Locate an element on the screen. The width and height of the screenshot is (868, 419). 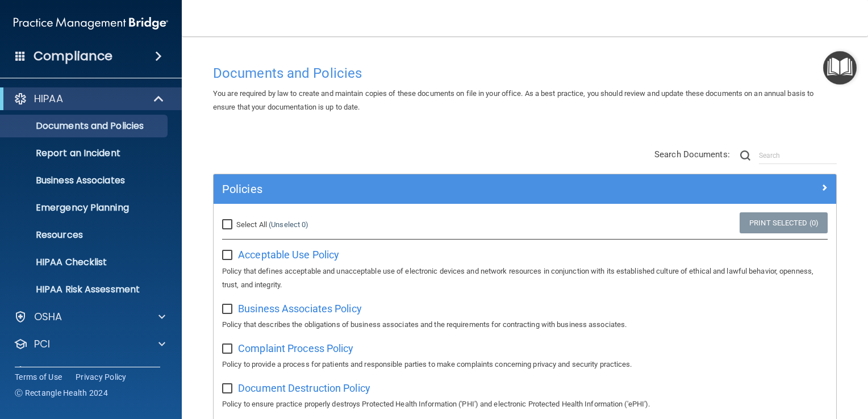
p: Emergency Planning is located at coordinates (84, 208).